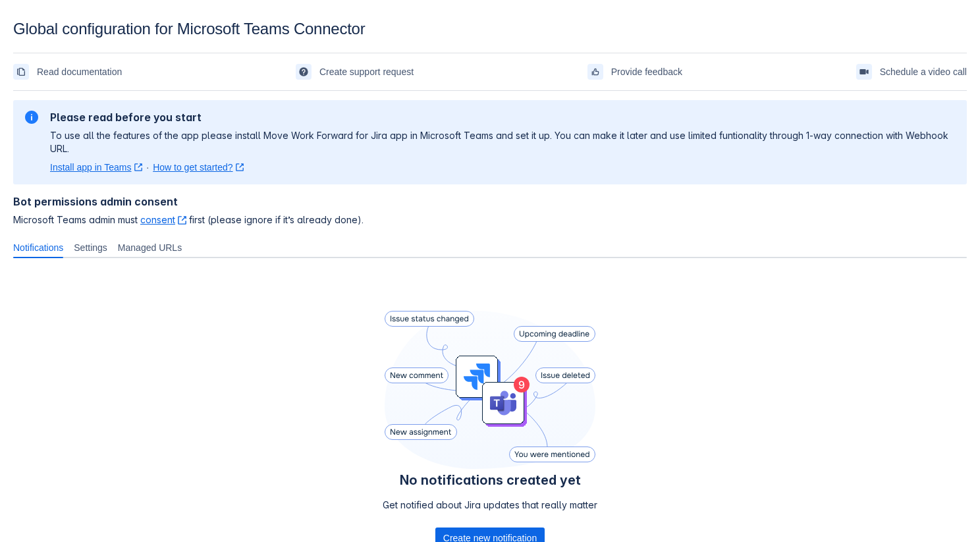 The height and width of the screenshot is (542, 980). Describe the element at coordinates (198, 167) in the screenshot. I see `a: How to get started?` at that location.